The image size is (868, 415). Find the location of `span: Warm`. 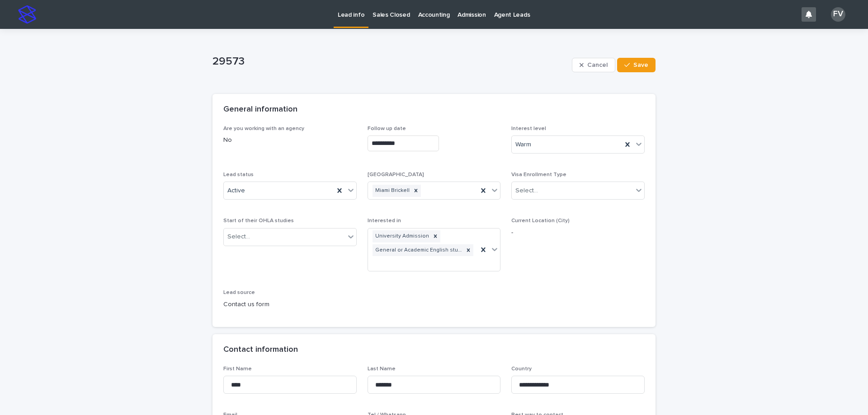

span: Warm is located at coordinates (523, 144).